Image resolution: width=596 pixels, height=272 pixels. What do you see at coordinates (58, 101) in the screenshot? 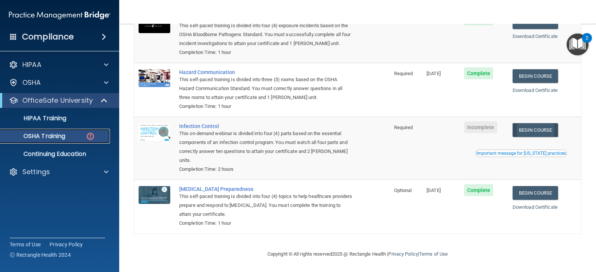
I see `a: OfficeSafe University` at bounding box center [58, 101].